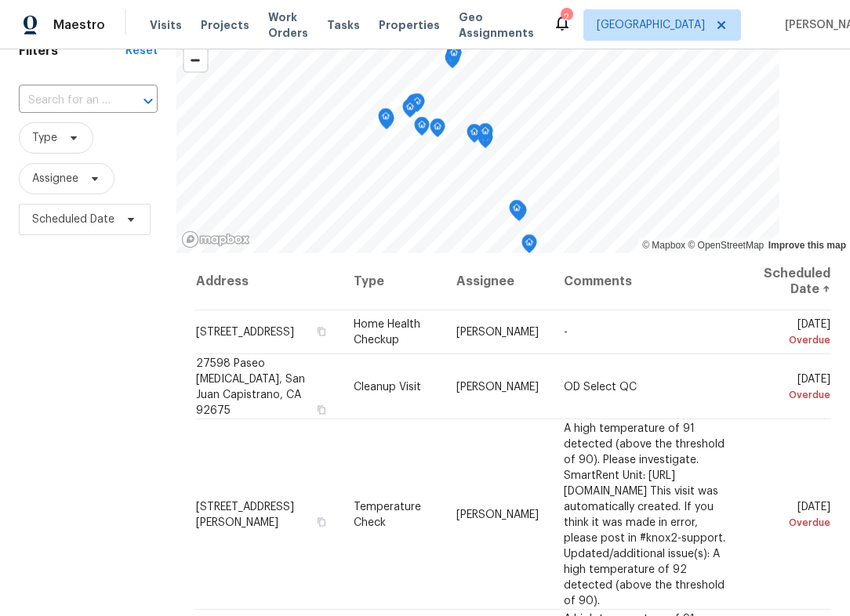 This screenshot has width=850, height=616. I want to click on h1: Filters, so click(72, 51).